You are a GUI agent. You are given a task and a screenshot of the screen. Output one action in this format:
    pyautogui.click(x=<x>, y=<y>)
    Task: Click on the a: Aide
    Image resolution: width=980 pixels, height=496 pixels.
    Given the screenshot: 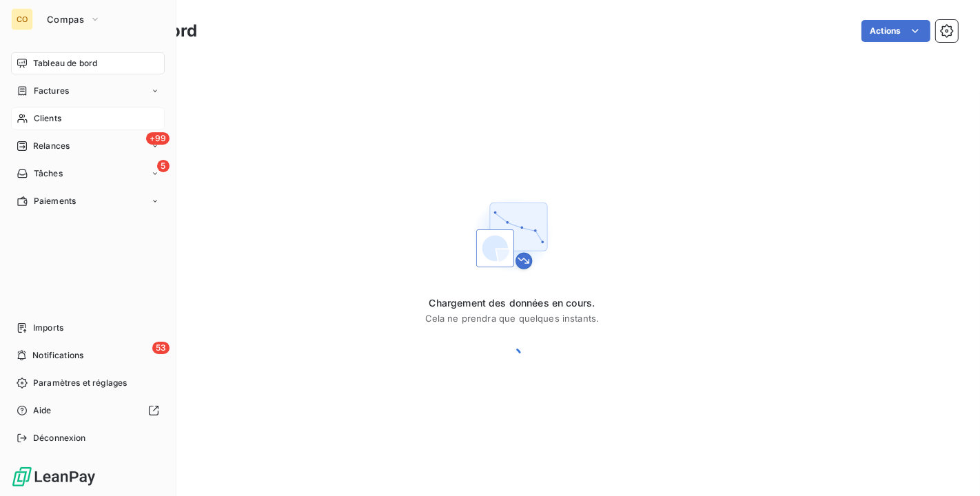 What is the action you would take?
    pyautogui.click(x=87, y=411)
    